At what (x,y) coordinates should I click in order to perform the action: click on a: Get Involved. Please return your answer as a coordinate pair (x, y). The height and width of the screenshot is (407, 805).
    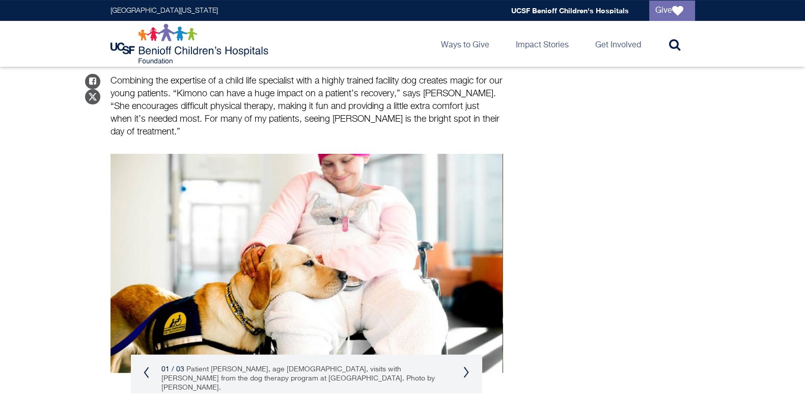
    Looking at the image, I should click on (618, 44).